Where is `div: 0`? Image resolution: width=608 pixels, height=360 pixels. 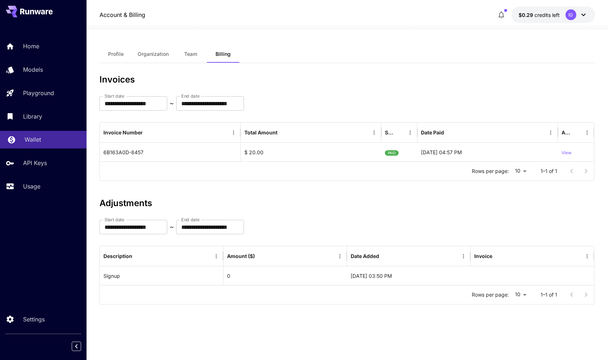
div: 0 is located at coordinates (285, 276).